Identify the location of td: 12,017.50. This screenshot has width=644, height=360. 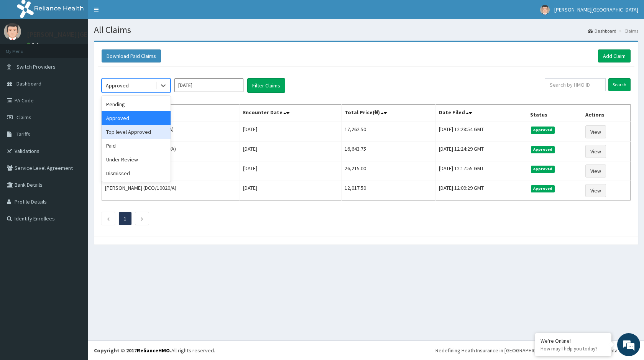
(389, 190).